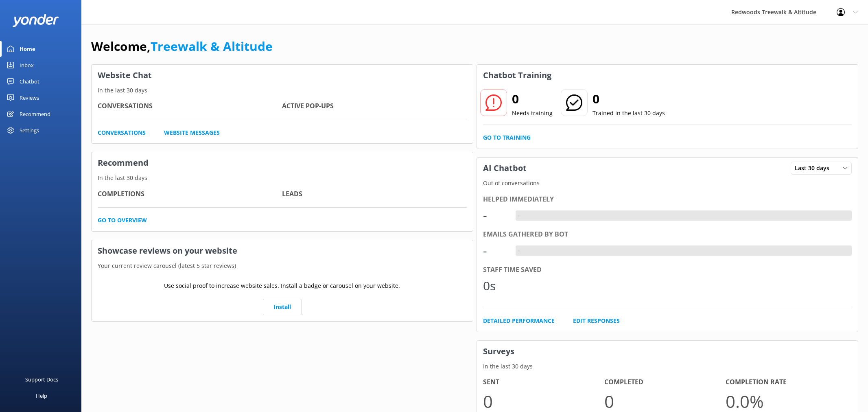 Image resolution: width=868 pixels, height=412 pixels. Describe the element at coordinates (282, 286) in the screenshot. I see `p: Use social proof to increase website sales. Install a badge or carousel on your website.` at that location.